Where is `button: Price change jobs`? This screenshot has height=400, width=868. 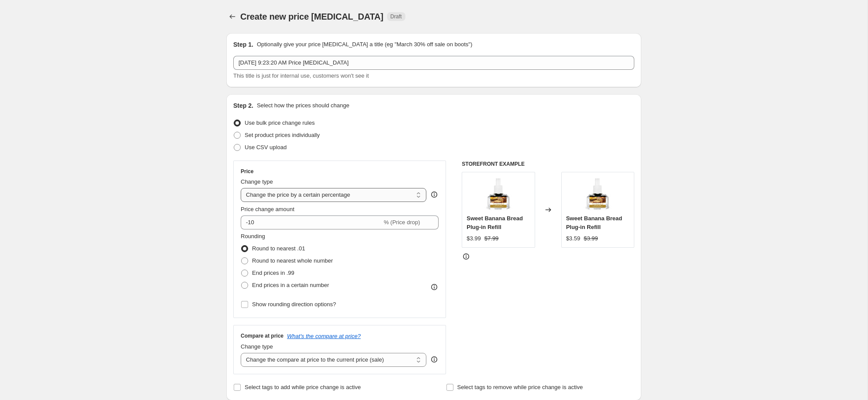
button: Price change jobs is located at coordinates (232, 17).